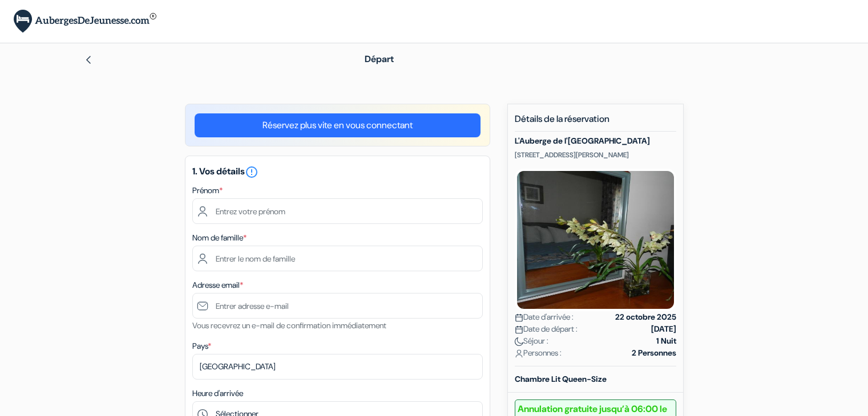 The width and height of the screenshot is (868, 416). Describe the element at coordinates (85, 21) in the screenshot. I see `img: AubergesDeJeunesse.com` at that location.